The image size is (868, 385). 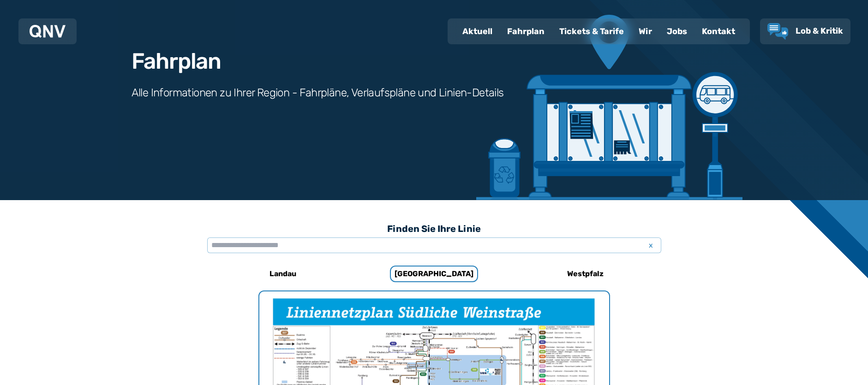 What do you see at coordinates (677, 31) in the screenshot?
I see `div: Jobs` at bounding box center [677, 31].